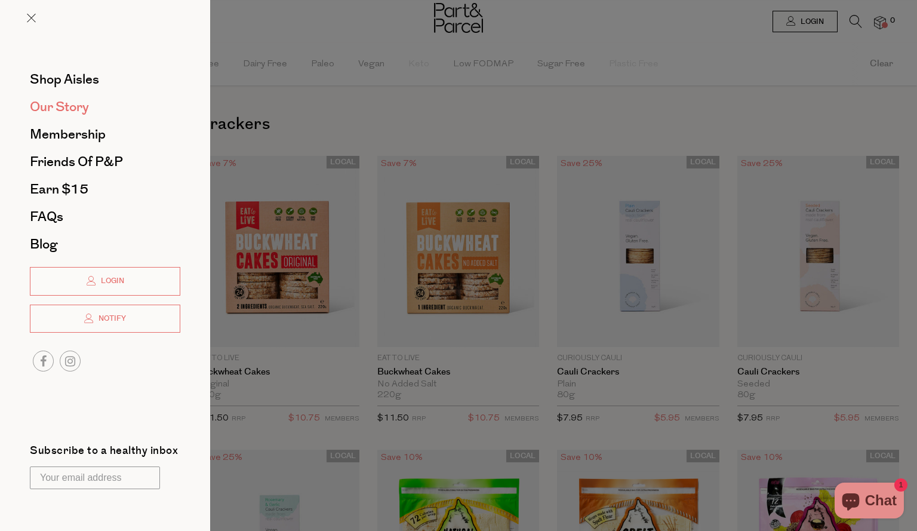  I want to click on span: Shop Aisles, so click(64, 79).